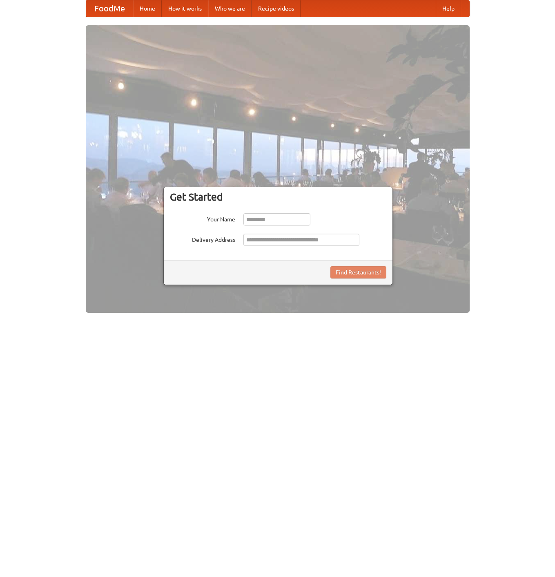 This screenshot has width=555, height=577. I want to click on a: Who we are, so click(230, 9).